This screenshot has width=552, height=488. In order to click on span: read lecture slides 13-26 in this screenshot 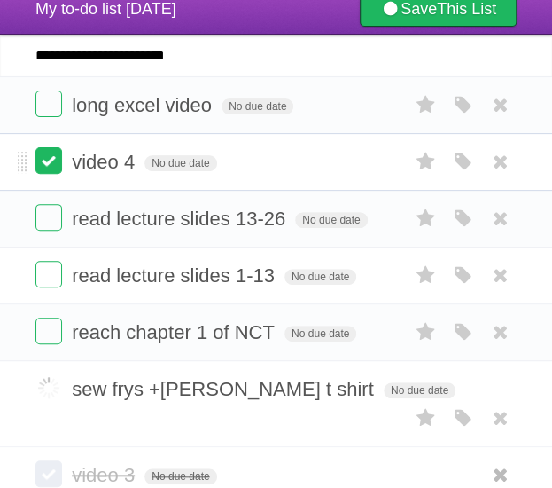, I will do `click(181, 218)`.